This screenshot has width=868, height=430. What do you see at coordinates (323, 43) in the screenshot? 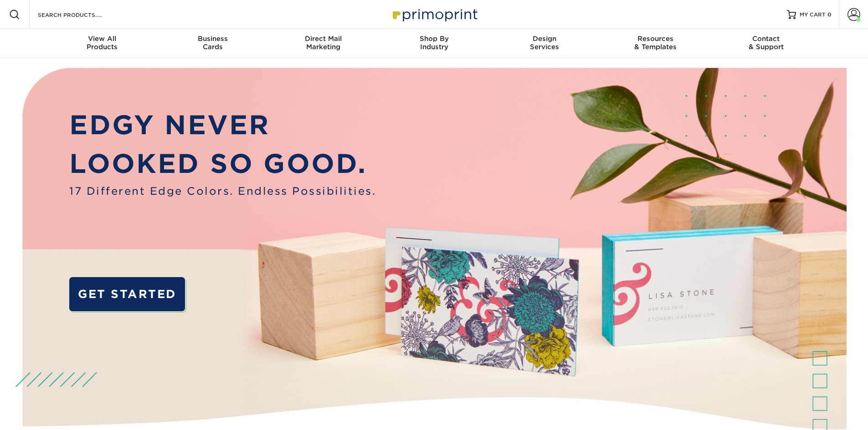
I see `a: Direct MailMarketing` at bounding box center [323, 43].